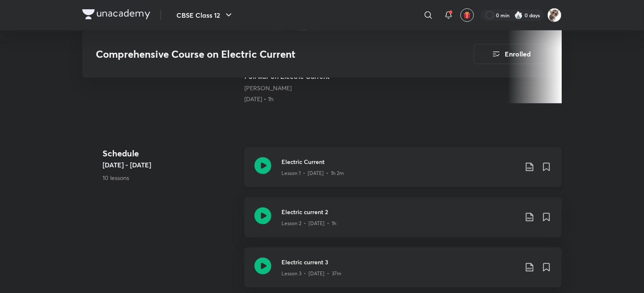 The image size is (644, 293). What do you see at coordinates (116, 15) in the screenshot?
I see `img: Company Logo` at bounding box center [116, 15].